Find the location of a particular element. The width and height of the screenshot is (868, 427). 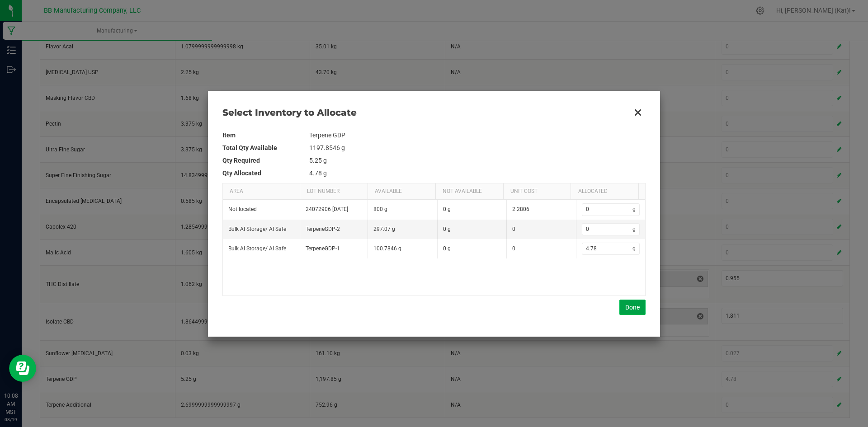

span: Area is located at coordinates (236, 192).